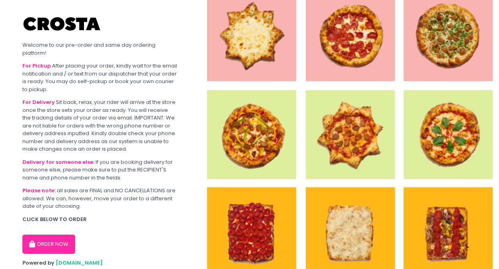  I want to click on div: Powered by, so click(100, 263).